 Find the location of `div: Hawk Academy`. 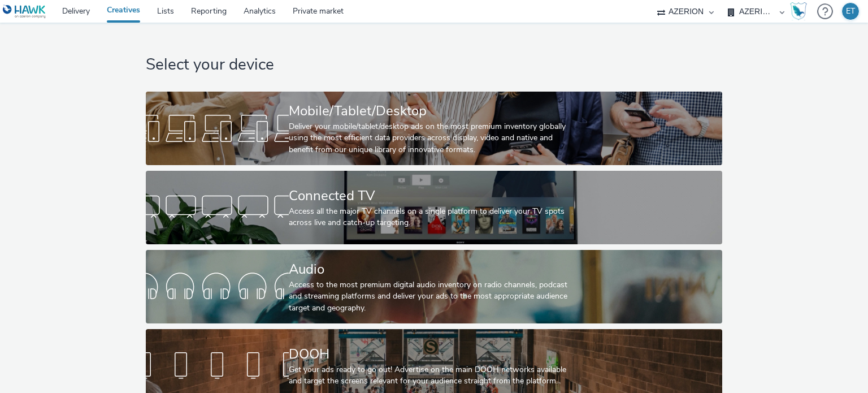

div: Hawk Academy is located at coordinates (799, 11).